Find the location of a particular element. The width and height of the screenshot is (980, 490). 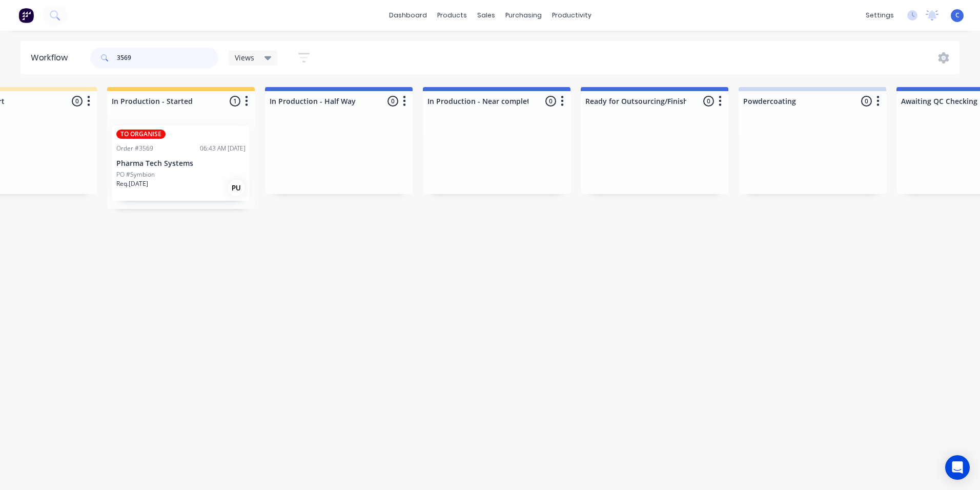

div: products is located at coordinates (452, 16).